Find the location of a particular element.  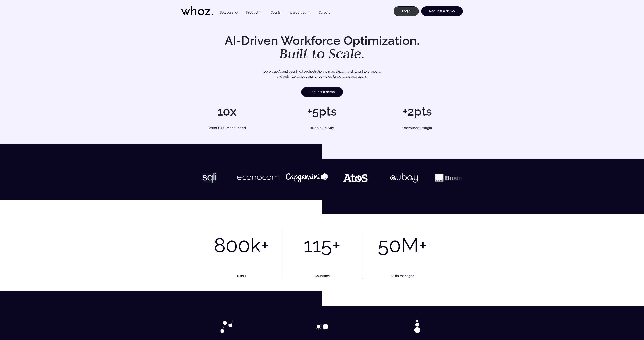

a: Login is located at coordinates (406, 12).